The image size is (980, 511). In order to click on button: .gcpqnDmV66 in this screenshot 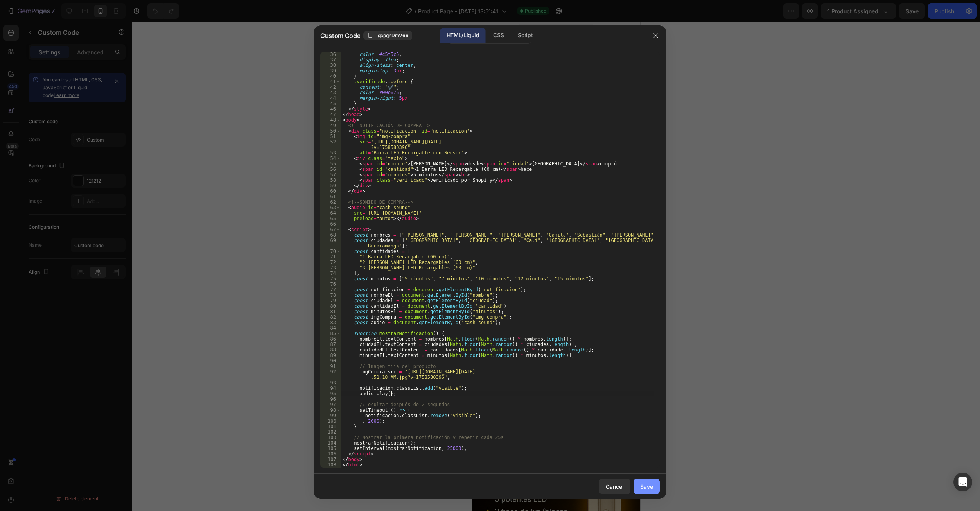, I will do `click(387, 35)`.